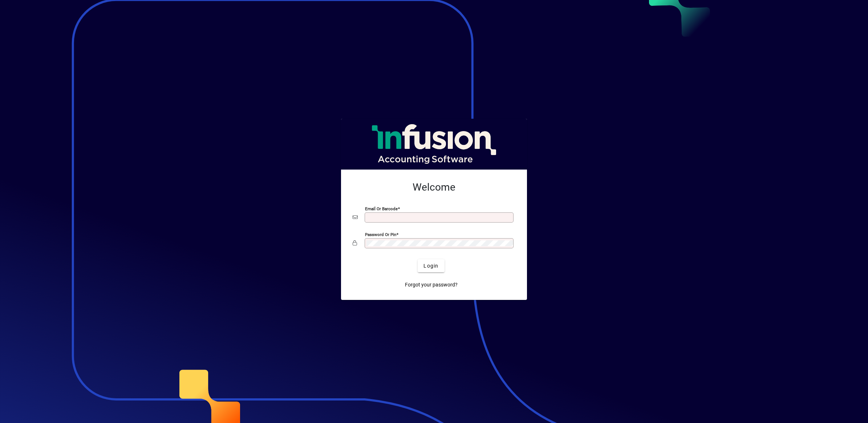 The height and width of the screenshot is (423, 868). What do you see at coordinates (434, 188) in the screenshot?
I see `h2: Welcome` at bounding box center [434, 188].